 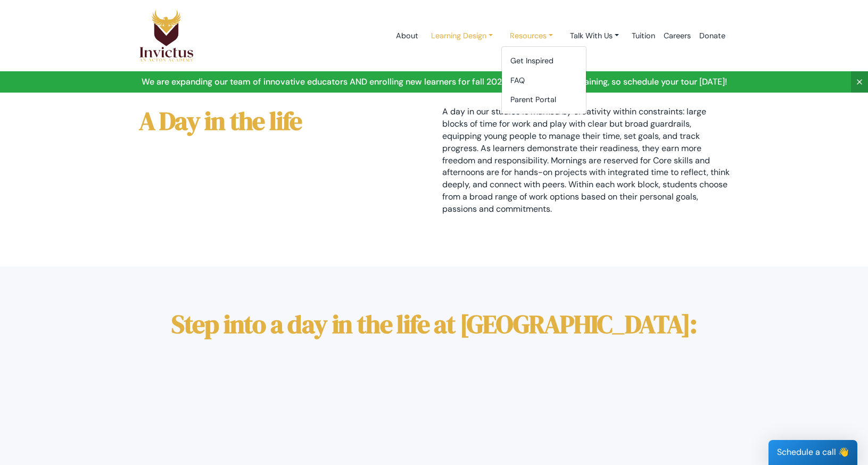 I want to click on a: Learning Design, so click(x=462, y=36).